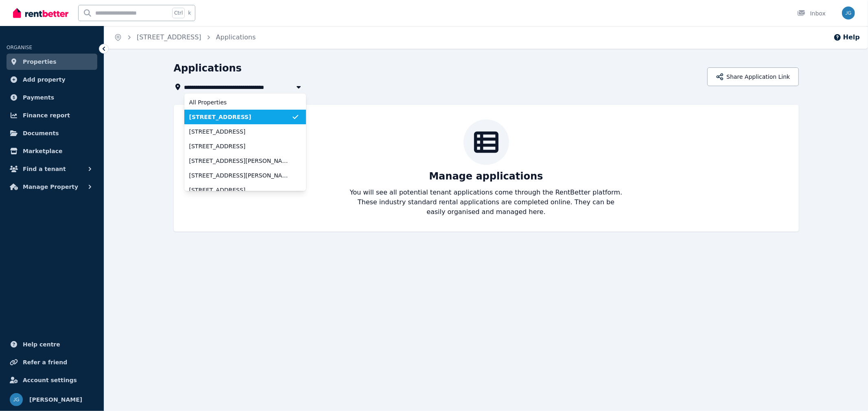 This screenshot has height=411, width=868. What do you see at coordinates (51, 362) in the screenshot?
I see `a: Refer a friend` at bounding box center [51, 362].